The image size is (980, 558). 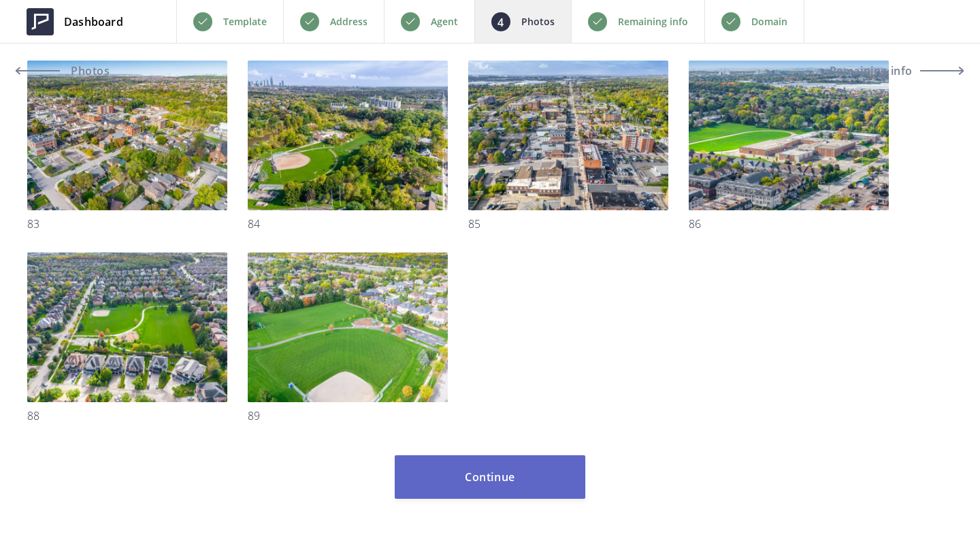 I want to click on span: Dashboard, so click(x=93, y=21).